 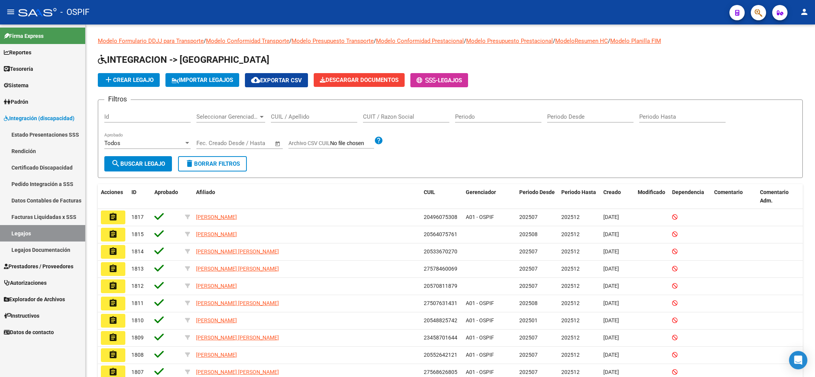 I want to click on span: 23458701644, so click(x=441, y=337).